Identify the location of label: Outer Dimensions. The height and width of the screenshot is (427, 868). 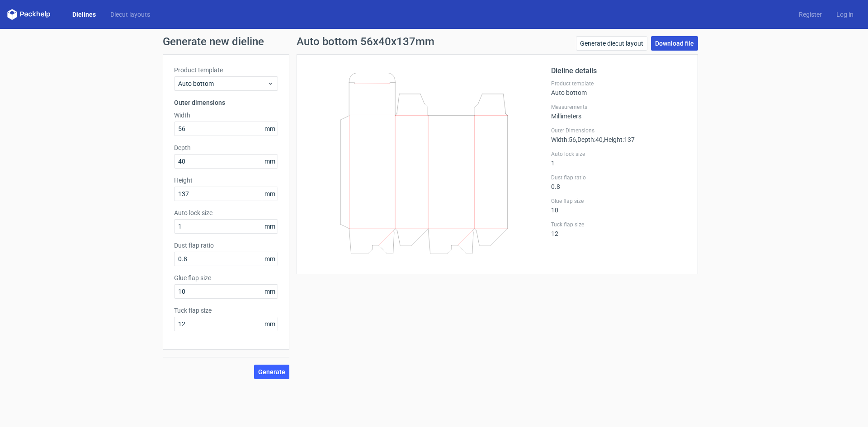
(619, 130).